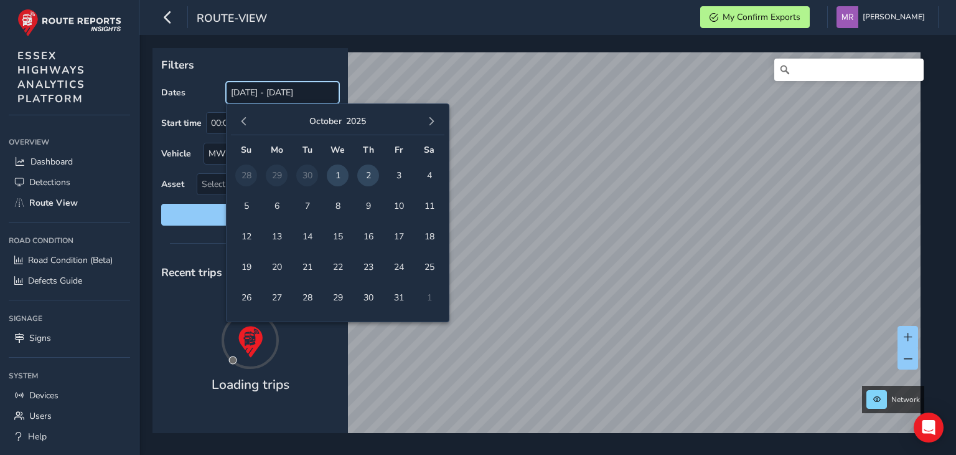  I want to click on span: Defects Guide, so click(55, 280).